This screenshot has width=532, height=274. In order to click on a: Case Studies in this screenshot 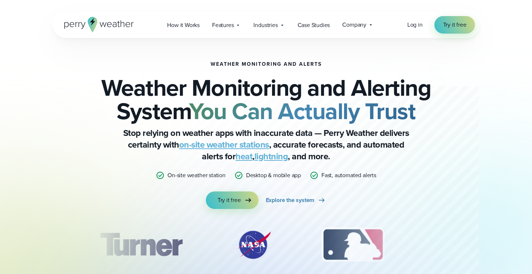, I will do `click(314, 25)`.